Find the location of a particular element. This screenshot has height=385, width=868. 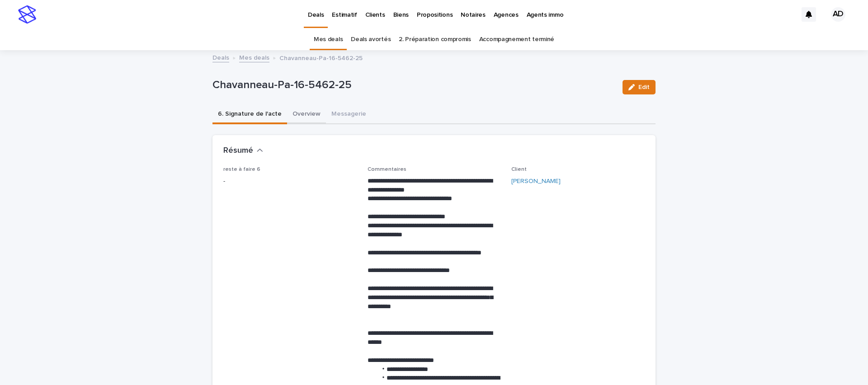

button: Overview is located at coordinates (306, 115).